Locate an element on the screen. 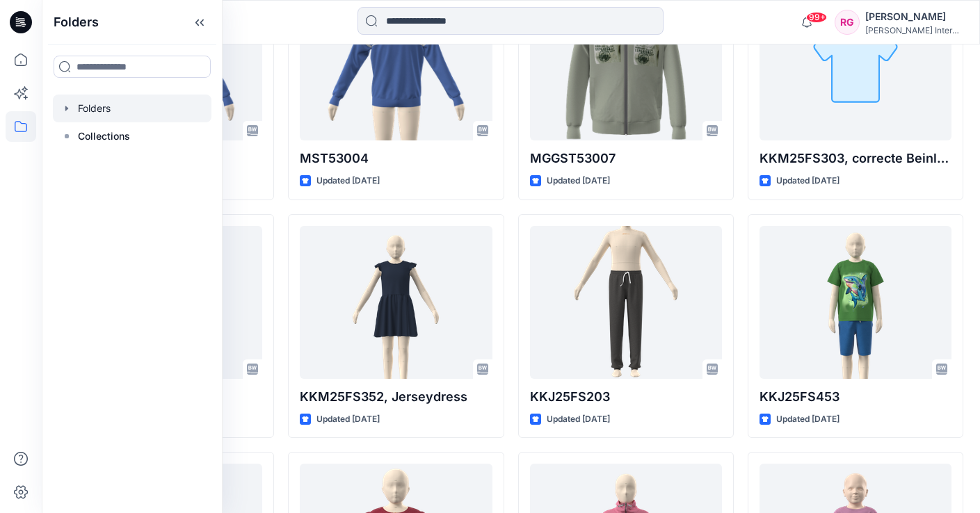  p: KKM25FS303, correcte Beinlänge (1) is located at coordinates (855, 159).